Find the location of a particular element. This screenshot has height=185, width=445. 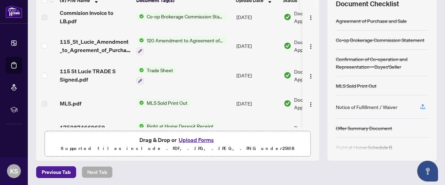

span: 115_St_Lucie_Amendment_to_Agreement_of_Purchase_and_Sale_1.pdf is located at coordinates (95, 46).